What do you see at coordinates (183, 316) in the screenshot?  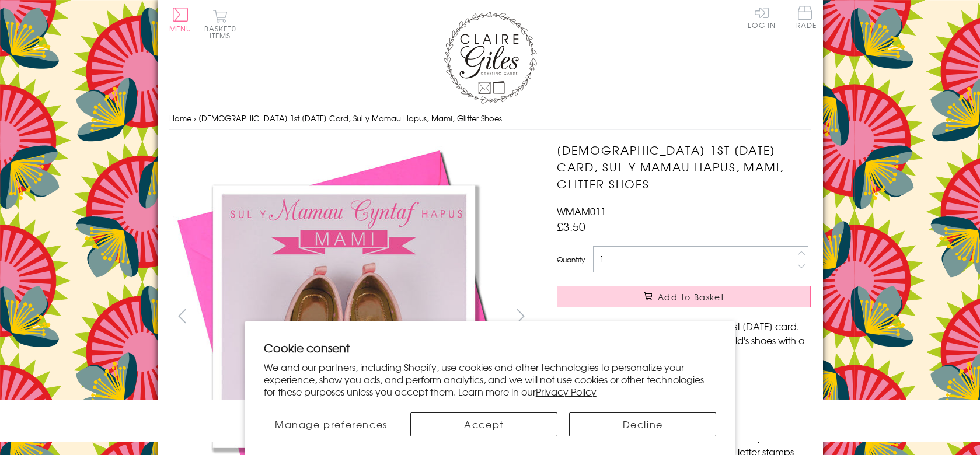 I see `button: prev` at bounding box center [183, 316].